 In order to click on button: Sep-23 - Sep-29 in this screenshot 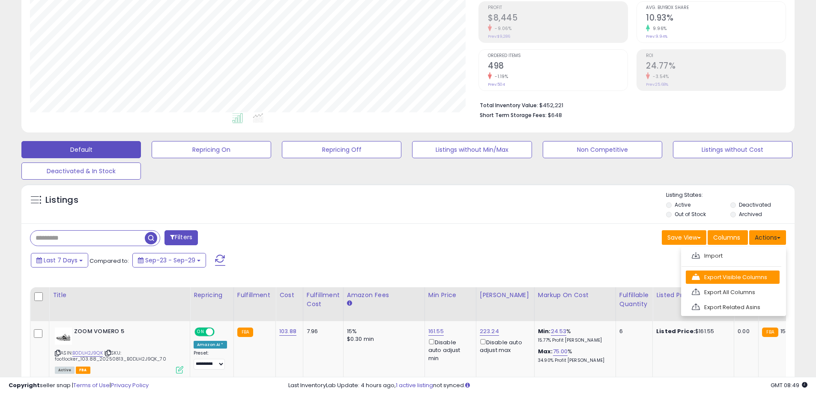, I will do `click(169, 260)`.